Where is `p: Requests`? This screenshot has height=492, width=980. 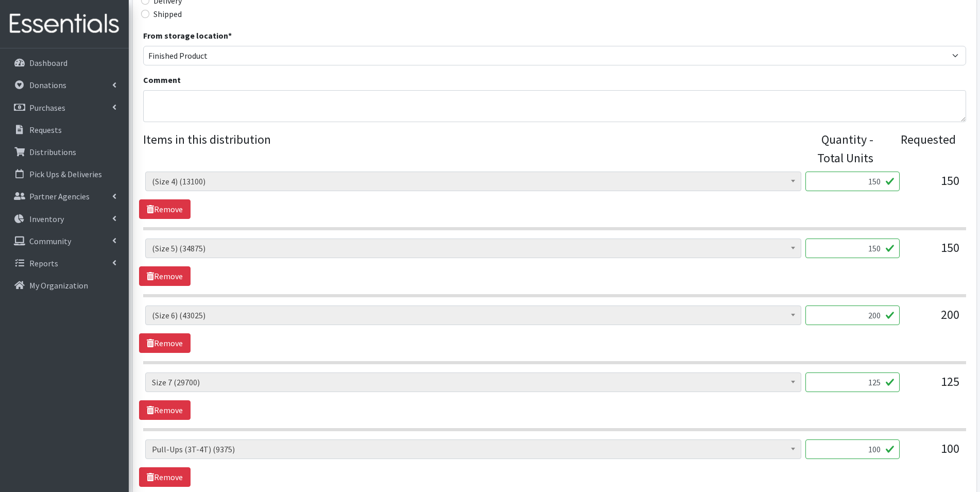 p: Requests is located at coordinates (45, 130).